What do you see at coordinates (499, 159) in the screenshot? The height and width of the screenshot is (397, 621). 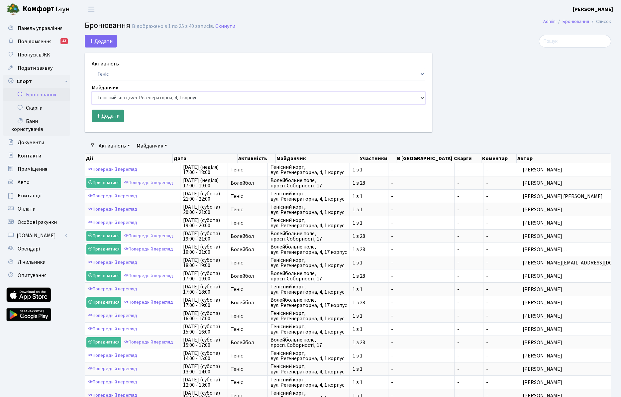 I see `th: Коментар` at bounding box center [499, 159].